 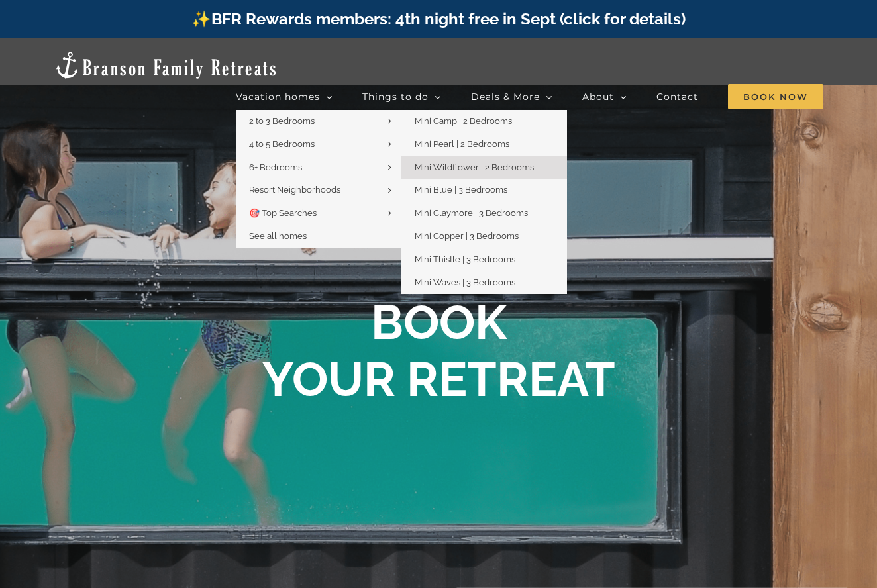 I want to click on span: About, so click(x=598, y=97).